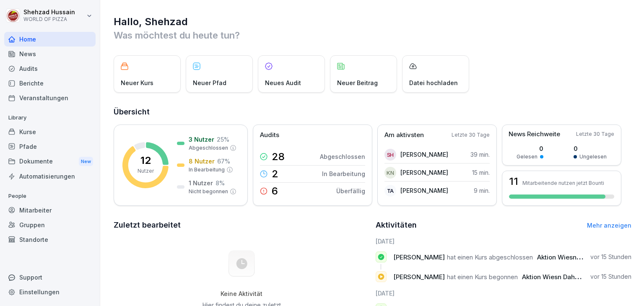  Describe the element at coordinates (270, 135) in the screenshot. I see `p: Audits` at that location.